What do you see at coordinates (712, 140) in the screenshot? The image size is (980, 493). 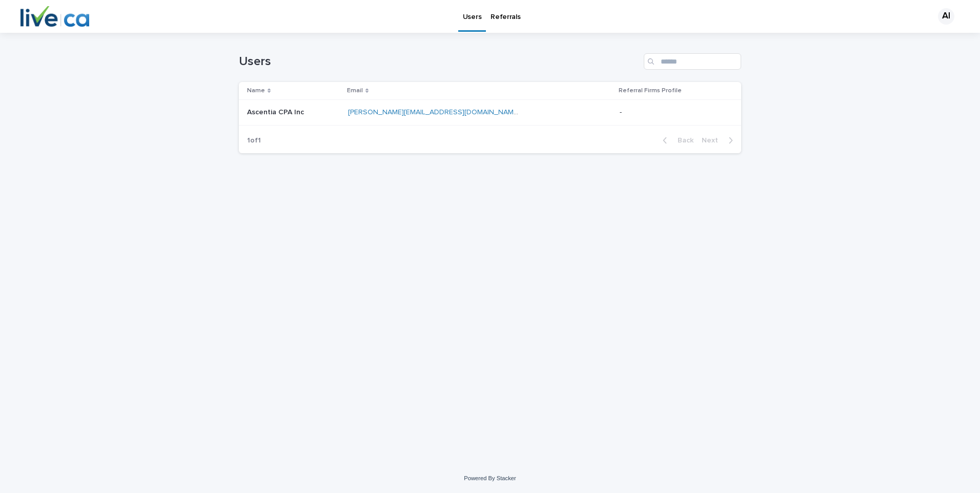 I see `span: Next` at bounding box center [712, 140].